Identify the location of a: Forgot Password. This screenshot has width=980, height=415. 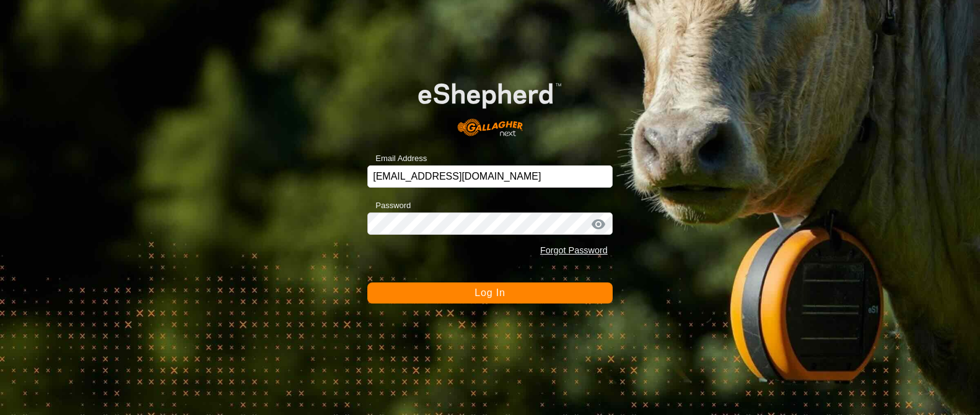
(574, 250).